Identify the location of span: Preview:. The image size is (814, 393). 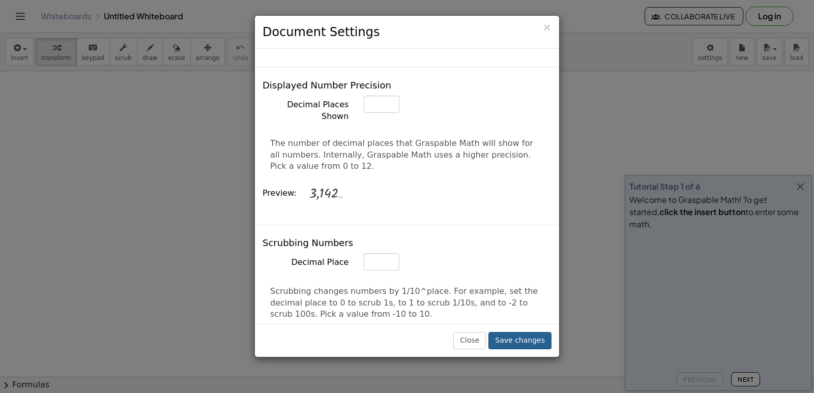
(279, 193).